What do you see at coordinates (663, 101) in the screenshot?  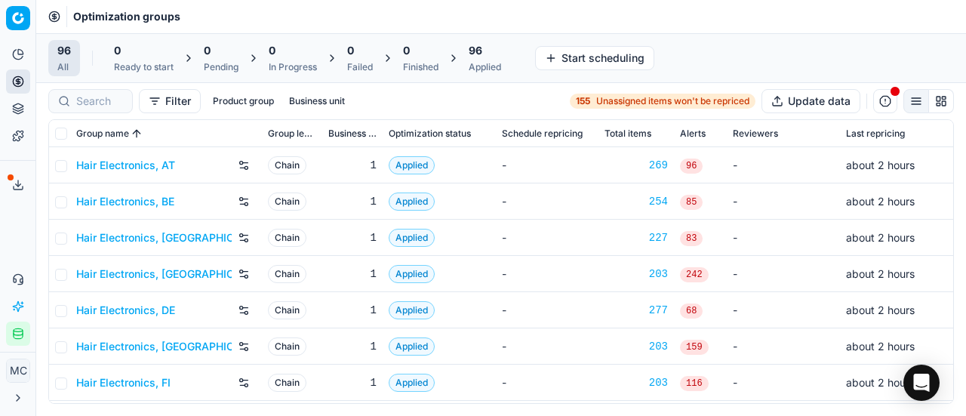 I see `a: 155Unassigned items won't be repriced` at bounding box center [663, 101].